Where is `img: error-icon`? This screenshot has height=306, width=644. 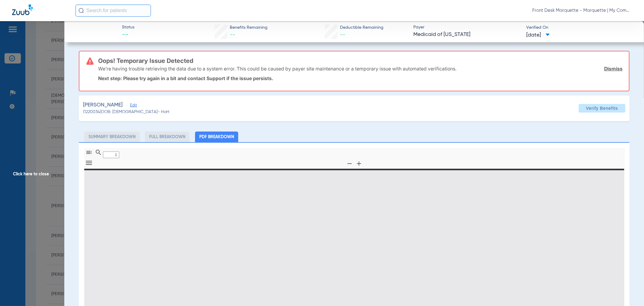 img: error-icon is located at coordinates (90, 61).